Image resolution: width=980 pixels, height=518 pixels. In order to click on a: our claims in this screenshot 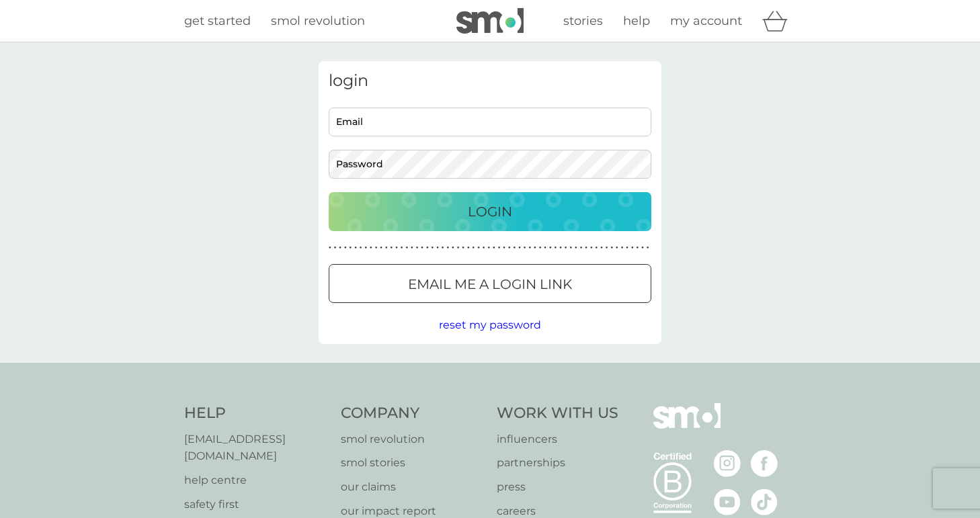, I will do `click(412, 487)`.